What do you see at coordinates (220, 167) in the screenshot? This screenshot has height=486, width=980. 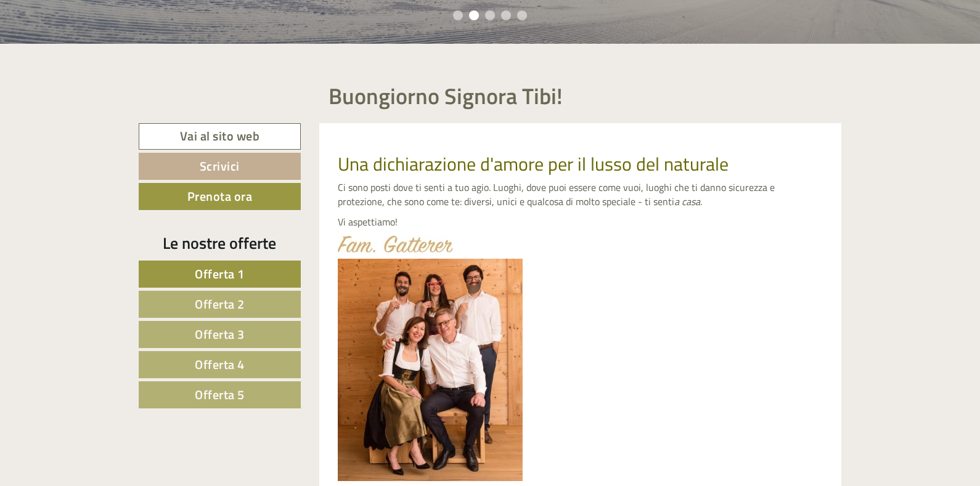 I see `a: Scrivici` at bounding box center [220, 167].